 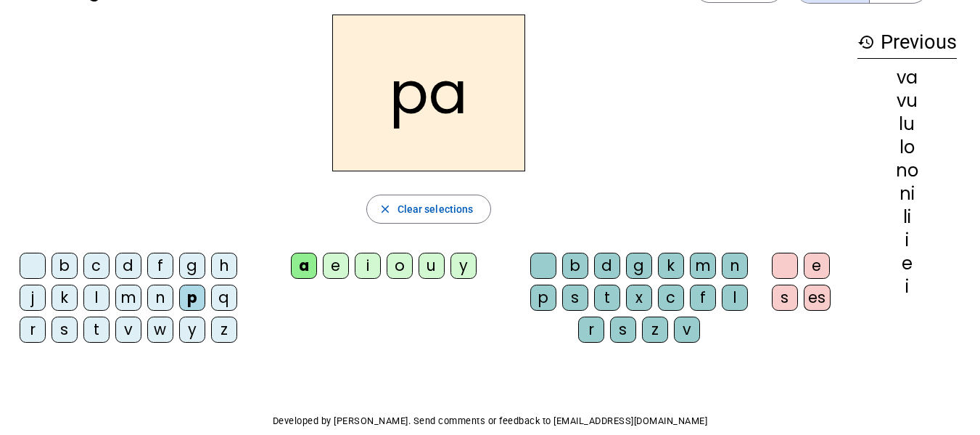 I want to click on div: w, so click(x=161, y=330).